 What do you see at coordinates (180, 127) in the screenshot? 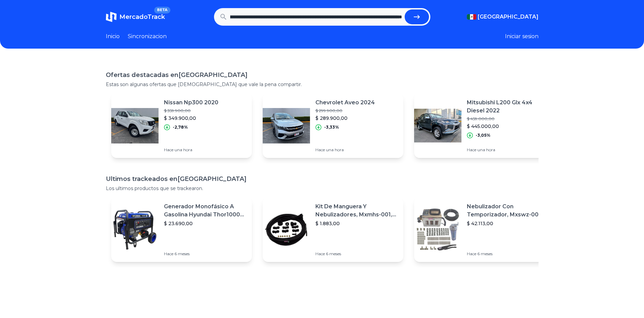
I see `p: -2,78%` at bounding box center [180, 127].